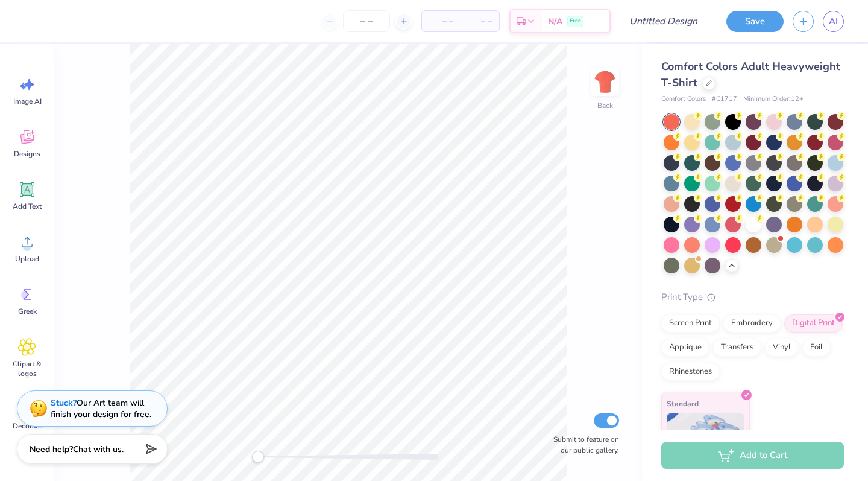 The image size is (868, 481). Describe the element at coordinates (583, 444) in the screenshot. I see `label: Submit to feature on our public gallery.` at that location.